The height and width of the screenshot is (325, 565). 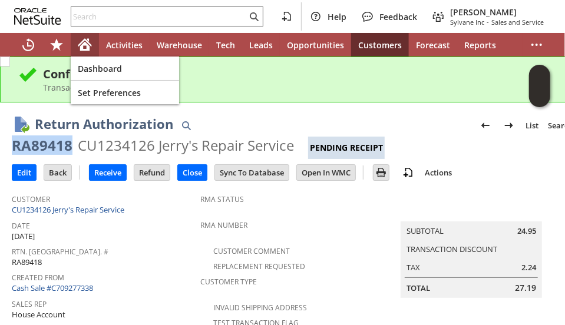 What do you see at coordinates (124, 45) in the screenshot?
I see `span: Activities` at bounding box center [124, 45].